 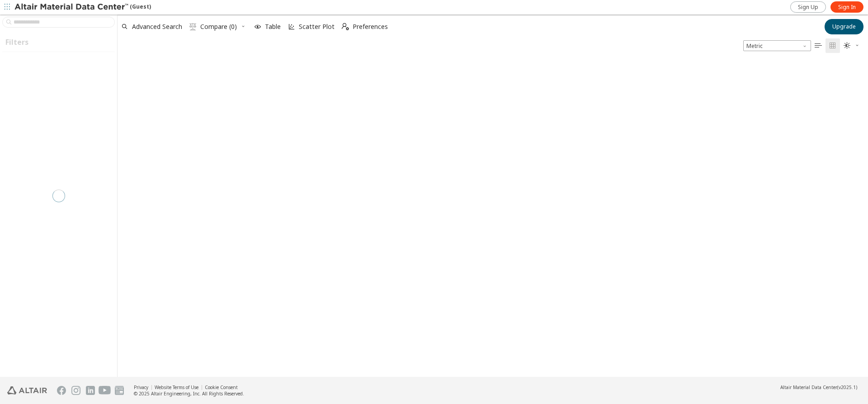 I want to click on a: Cookie Consent, so click(x=221, y=387).